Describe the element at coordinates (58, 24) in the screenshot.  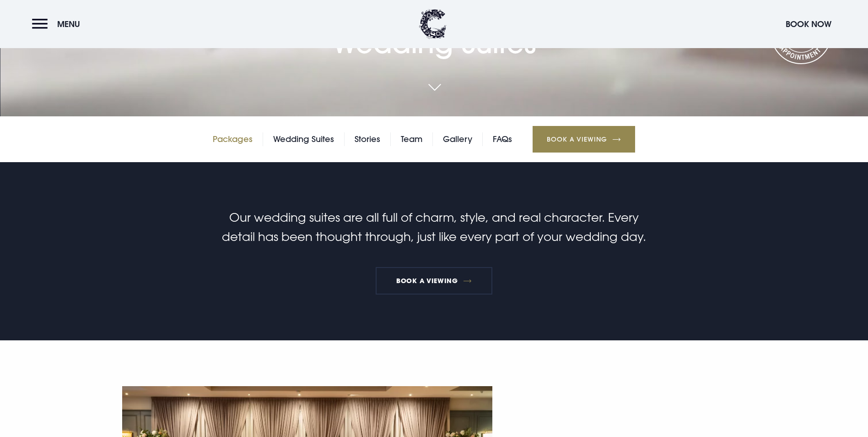
I see `button: Menu` at that location.